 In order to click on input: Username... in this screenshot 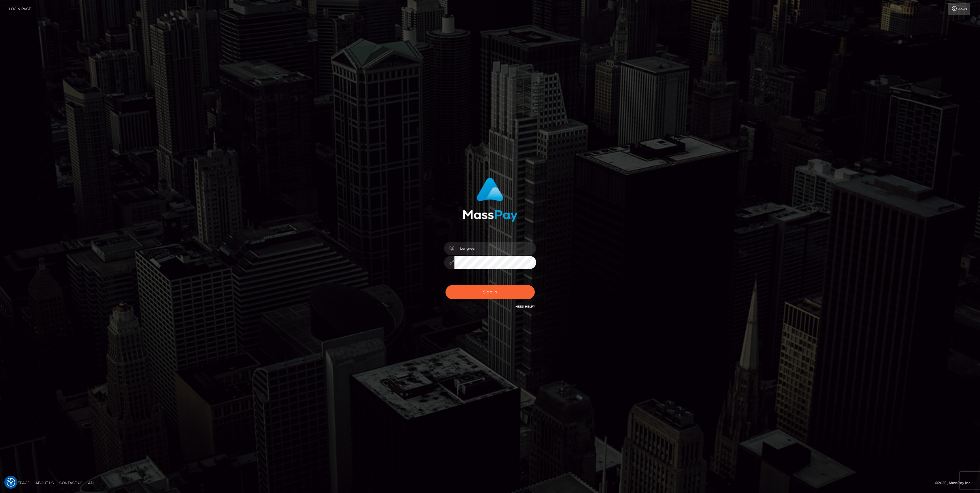, I will do `click(495, 248)`.